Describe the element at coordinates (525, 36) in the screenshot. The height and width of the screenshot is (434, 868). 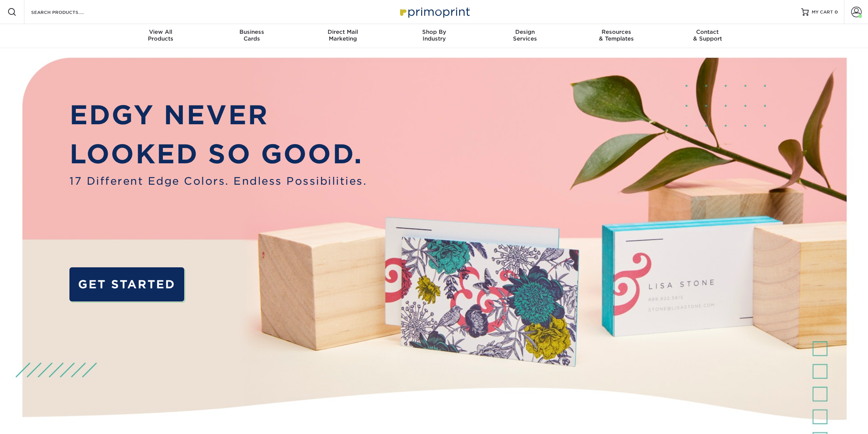
I see `a: DesignServices` at that location.